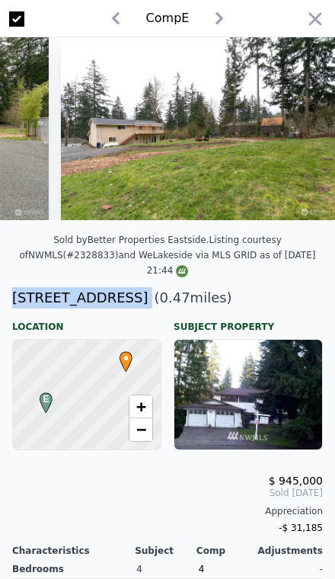 This screenshot has height=579, width=335. What do you see at coordinates (301, 528) in the screenshot?
I see `span: -$ 31,185` at bounding box center [301, 528].